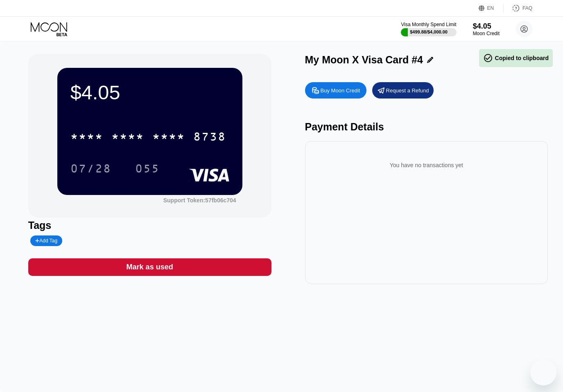  Describe the element at coordinates (150, 267) in the screenshot. I see `div: Mark as used` at that location.